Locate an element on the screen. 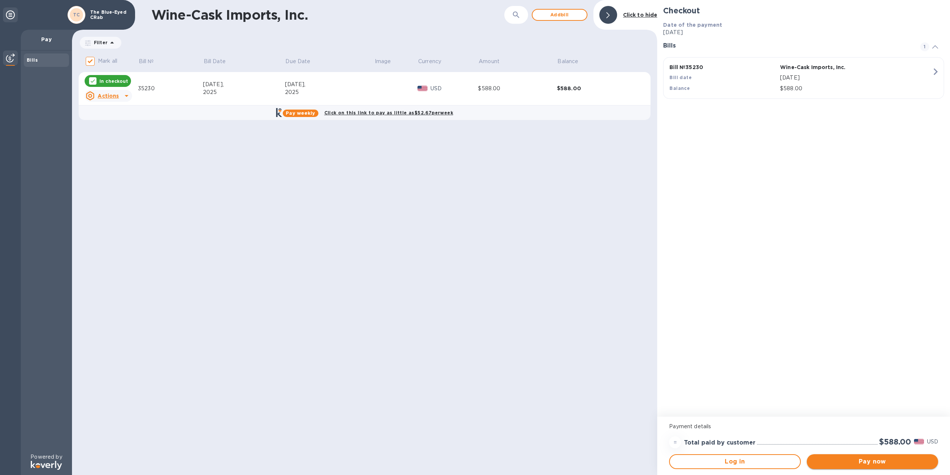 The height and width of the screenshot is (475, 950). p: Bill № is located at coordinates (146, 61).